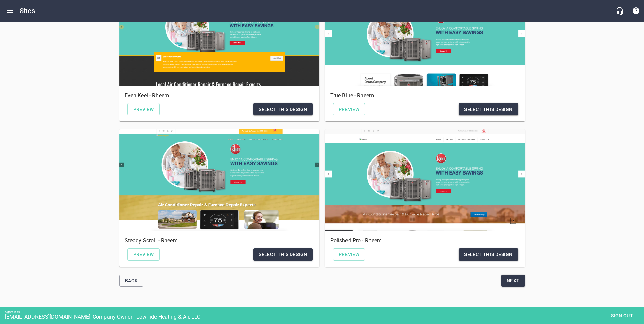 This screenshot has width=644, height=324. What do you see at coordinates (636, 11) in the screenshot?
I see `button: Support Portal` at bounding box center [636, 11].